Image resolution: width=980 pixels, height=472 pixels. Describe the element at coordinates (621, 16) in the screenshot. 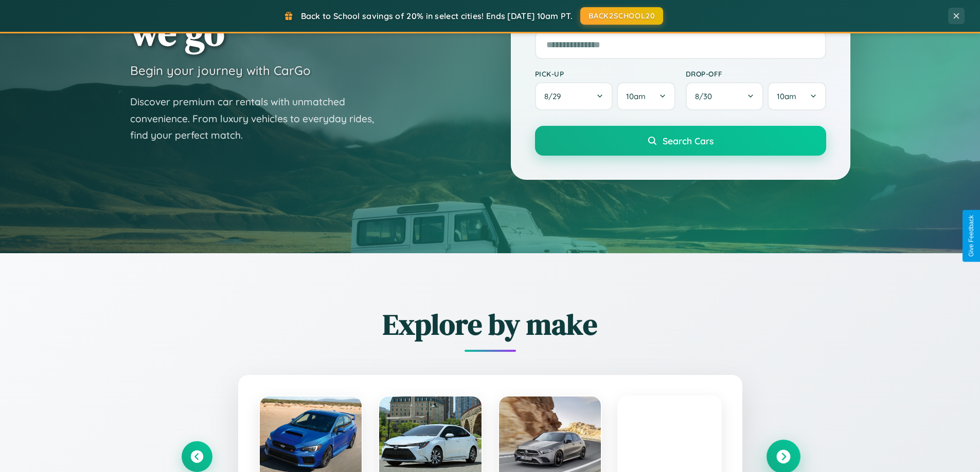

I see `button: BACK2SCHOOL20` at that location.